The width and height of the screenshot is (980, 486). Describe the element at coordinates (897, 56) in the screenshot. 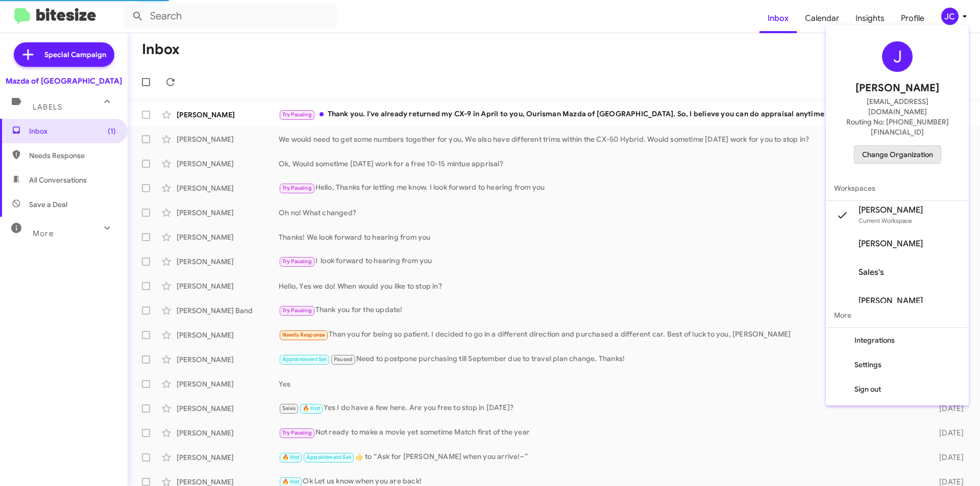

I see `div: J` at that location.